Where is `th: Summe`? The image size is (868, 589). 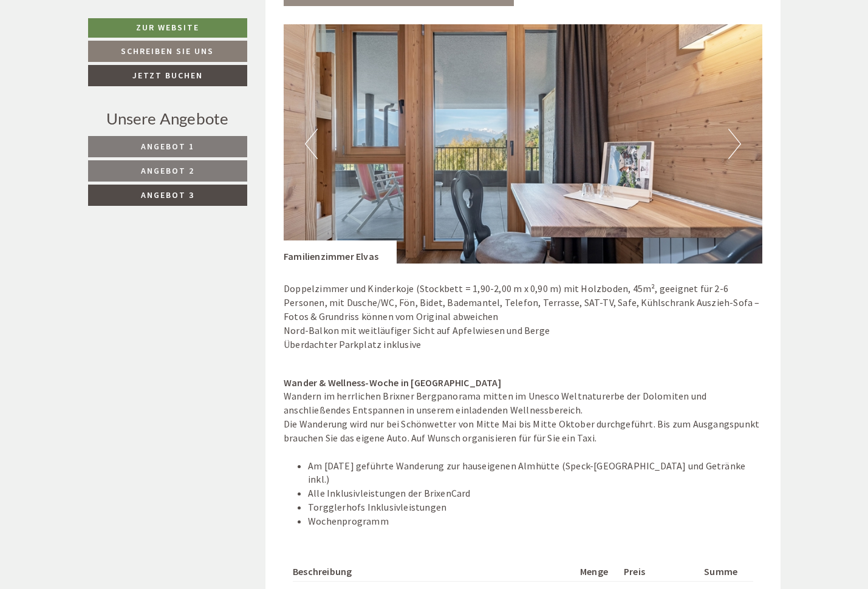
th: Summe is located at coordinates (726, 571).